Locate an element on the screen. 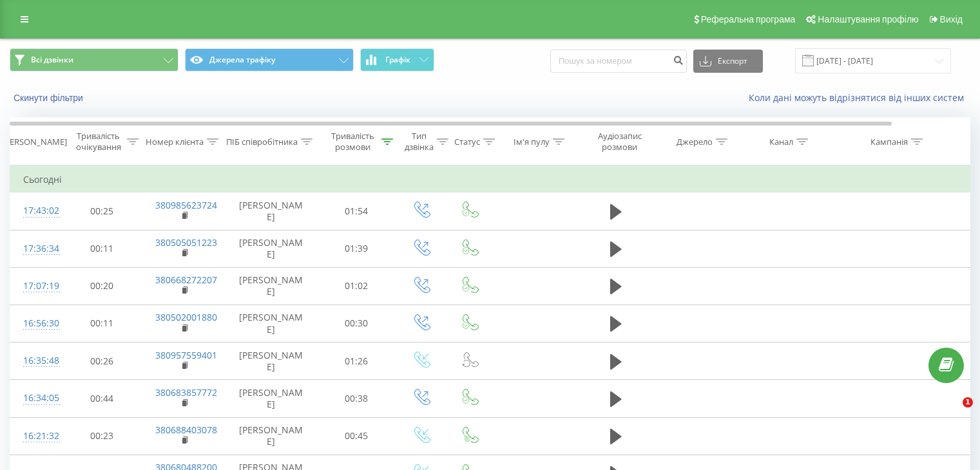 This screenshot has height=470, width=980. button: Експорт is located at coordinates (728, 61).